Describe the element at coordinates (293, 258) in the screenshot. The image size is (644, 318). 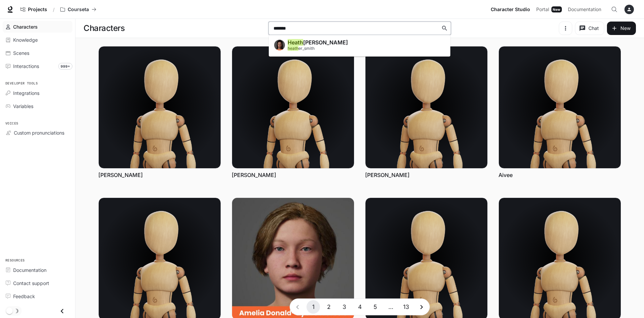
I see `a: Edit Amelia Donald` at that location.